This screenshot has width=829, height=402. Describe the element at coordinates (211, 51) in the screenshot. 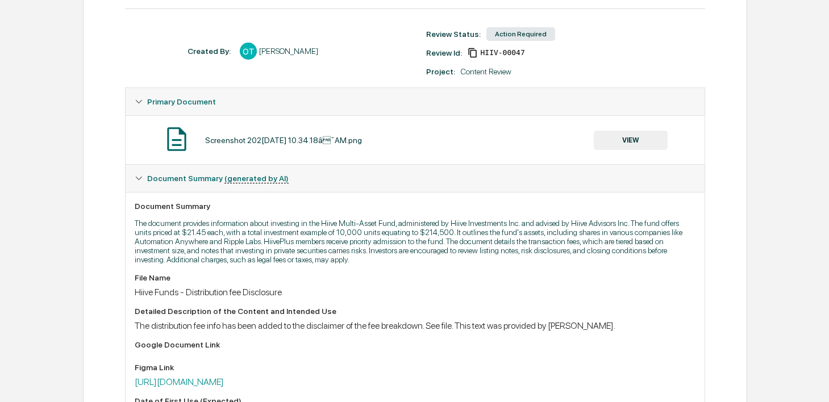

I see `div: Created By: ‎ ‎` at that location.